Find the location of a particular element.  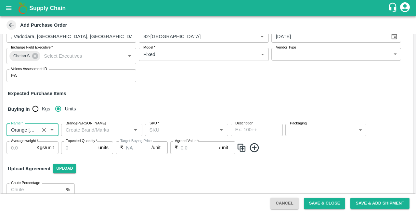

label: Target Buying Price is located at coordinates (136, 141).